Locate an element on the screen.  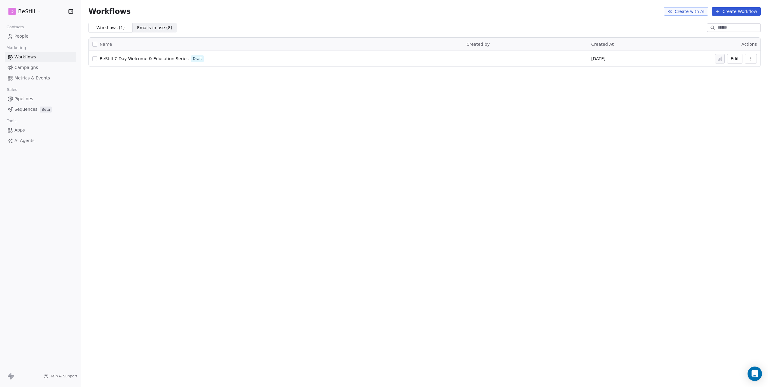
div: Open Intercom Messenger is located at coordinates (754, 374).